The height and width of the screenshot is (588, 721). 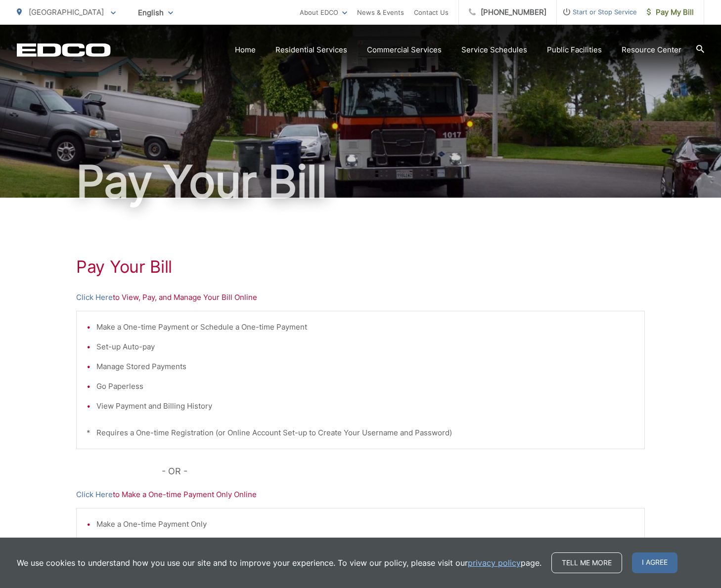 I want to click on p: to Make a One-time Payment Only Online, so click(x=361, y=495).